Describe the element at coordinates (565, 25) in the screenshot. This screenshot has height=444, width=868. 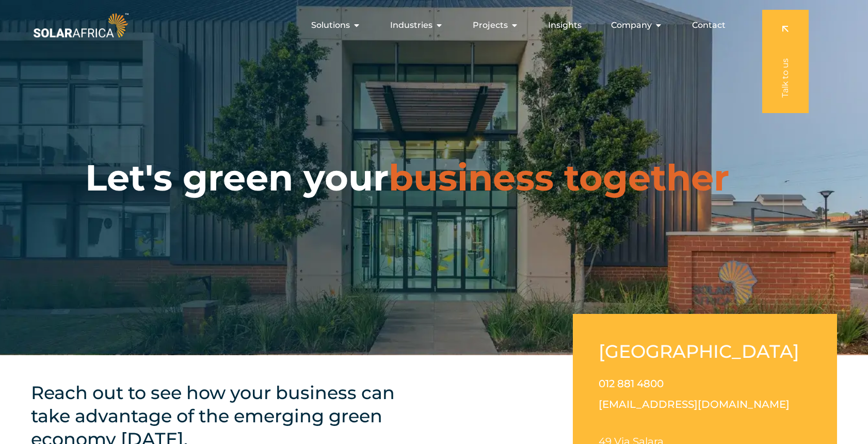
I see `a: Insights` at that location.